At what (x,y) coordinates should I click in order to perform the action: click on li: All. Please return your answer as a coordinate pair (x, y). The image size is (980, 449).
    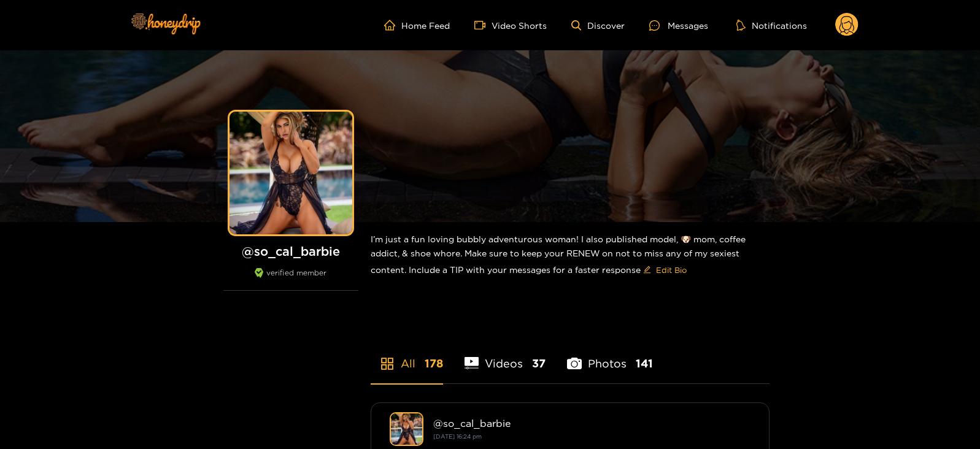
    Looking at the image, I should click on (407, 356).